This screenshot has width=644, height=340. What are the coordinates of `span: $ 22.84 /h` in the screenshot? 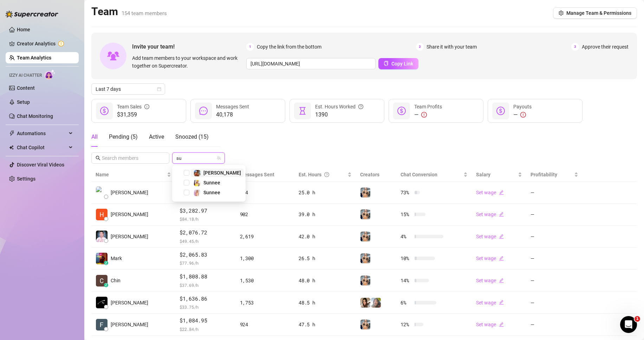 It's located at (205, 329).